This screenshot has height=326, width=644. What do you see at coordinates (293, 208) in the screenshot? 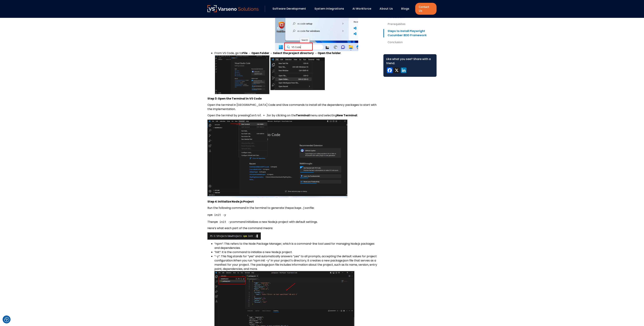
I see `p: Run the following command in the terminal to generate the file:` at bounding box center [293, 208].